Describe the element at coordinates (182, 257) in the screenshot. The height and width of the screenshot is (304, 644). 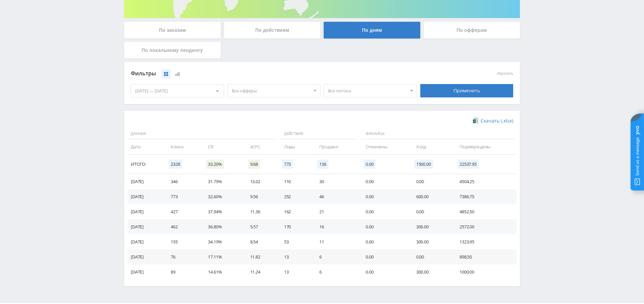
I see `td: 76` at that location.